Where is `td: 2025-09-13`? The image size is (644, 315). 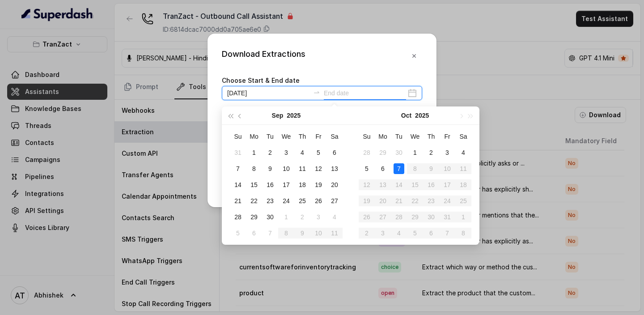 td: 2025-09-13 is located at coordinates (335, 168).